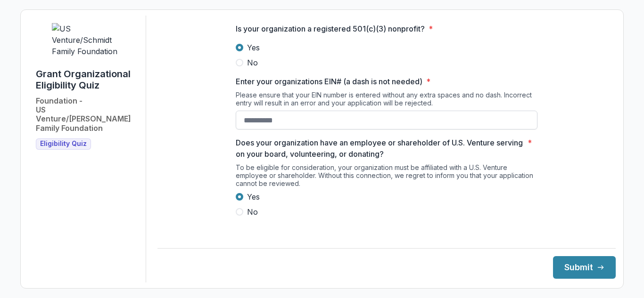 This screenshot has height=298, width=644. What do you see at coordinates (330, 82) in the screenshot?
I see `p: Enter your organizations EIN# (a dash is not needed)` at bounding box center [330, 82].